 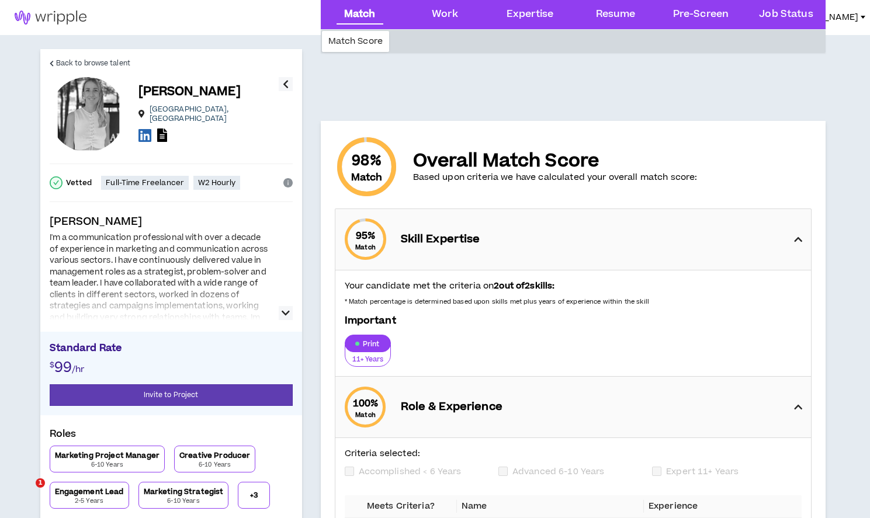 I want to click on p: Role & Experience, so click(x=458, y=407).